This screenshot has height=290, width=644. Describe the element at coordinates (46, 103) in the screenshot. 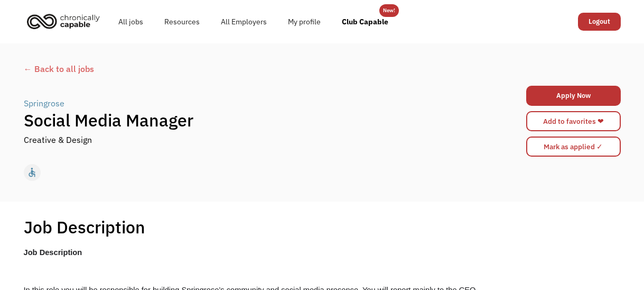

I see `a: Springrose` at that location.